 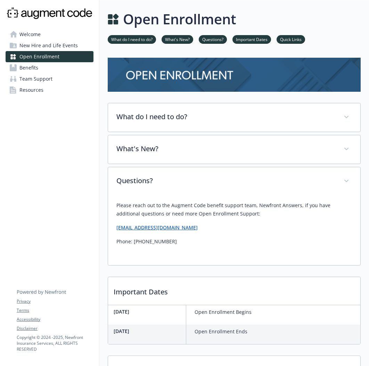 What do you see at coordinates (29, 68) in the screenshot?
I see `span: Benefits` at bounding box center [29, 68].